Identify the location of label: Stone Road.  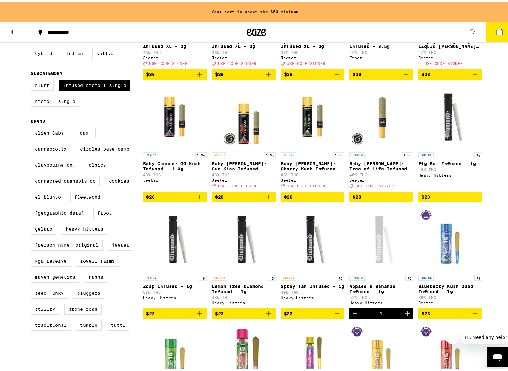
(83, 308).